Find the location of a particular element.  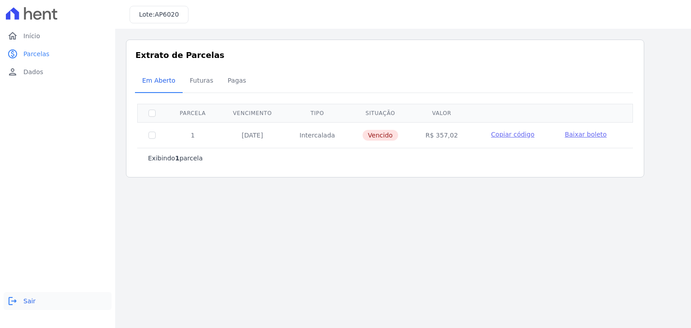

span: Pagas is located at coordinates (237, 81).